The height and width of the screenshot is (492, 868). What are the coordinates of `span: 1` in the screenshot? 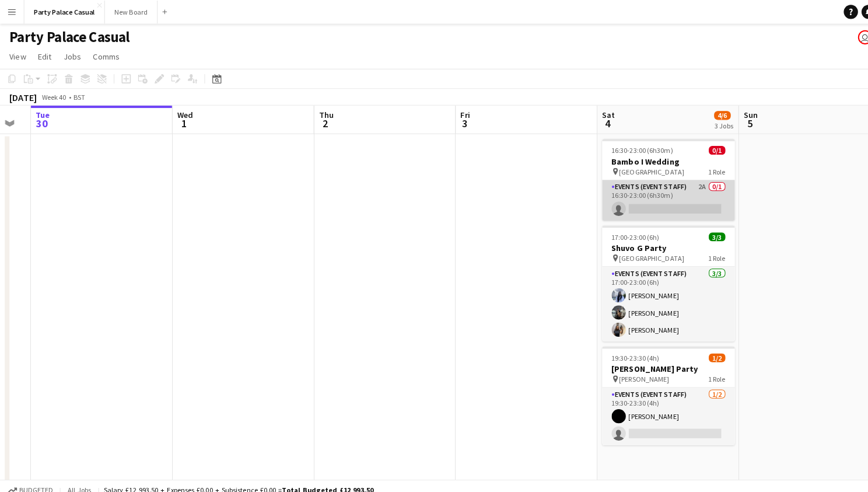 It's located at (181, 121).